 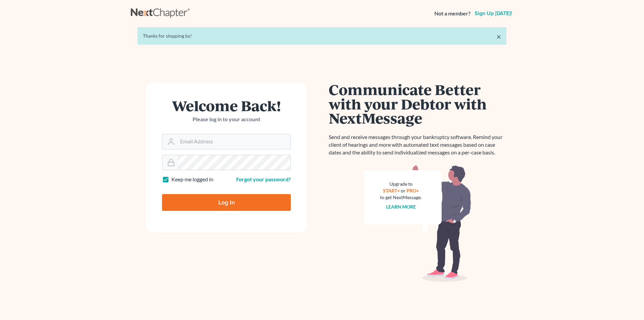 What do you see at coordinates (417, 145) in the screenshot?
I see `p: Send and receive messages through your bankruptcy software. Remind your client of hearings and mo...` at bounding box center [417, 145].